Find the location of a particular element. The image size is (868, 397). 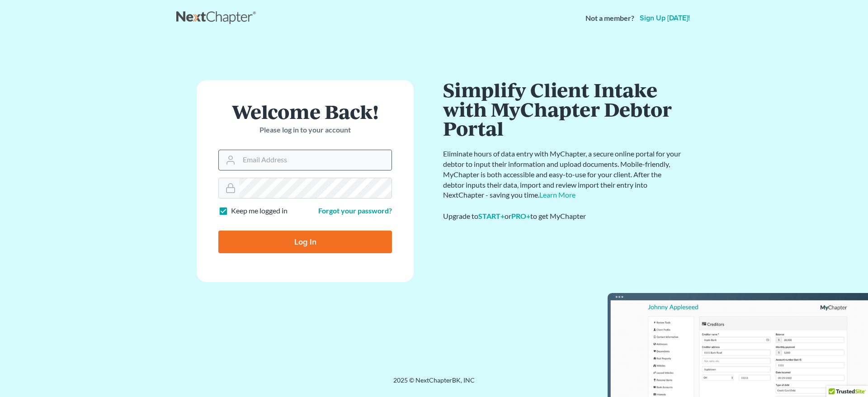

a: Forgot your password? is located at coordinates (355, 210).